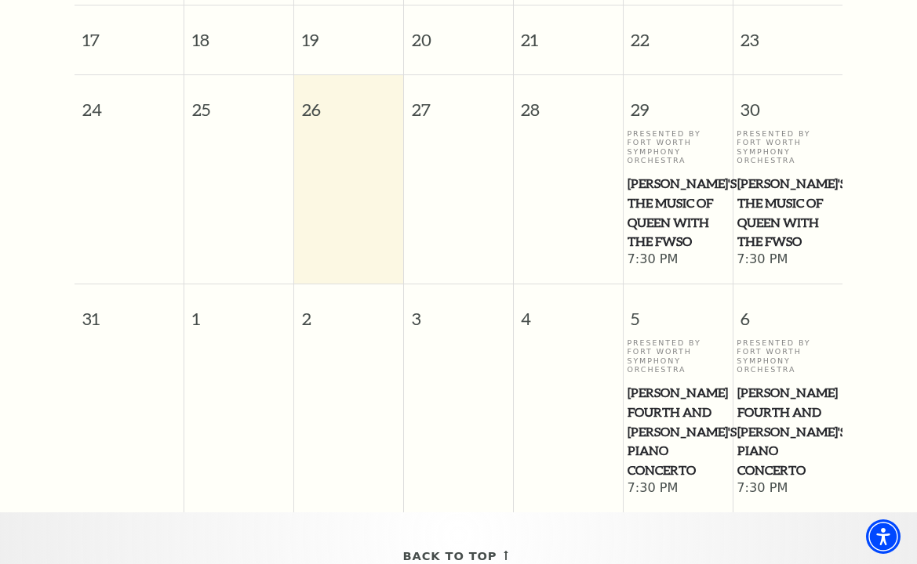  What do you see at coordinates (677, 311) in the screenshot?
I see `span: 5` at bounding box center [677, 311].